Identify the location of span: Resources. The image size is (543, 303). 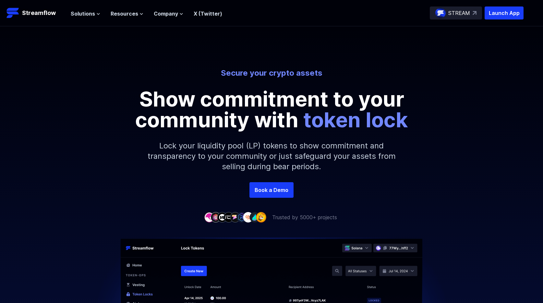
(124, 14).